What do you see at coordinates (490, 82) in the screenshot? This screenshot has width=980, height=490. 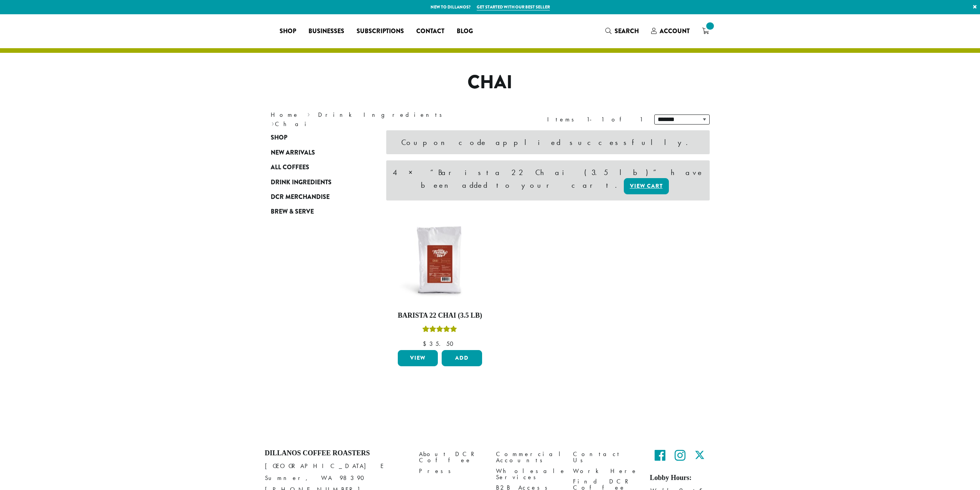 I see `h1: Chai` at bounding box center [490, 82].